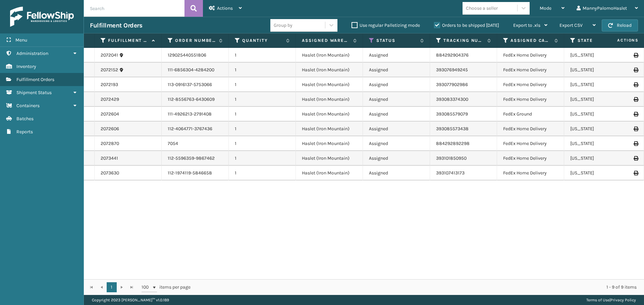 Image resolution: width=644 pixels, height=305 pixels. What do you see at coordinates (450, 173) in the screenshot?
I see `a: 393107413173` at bounding box center [450, 173].